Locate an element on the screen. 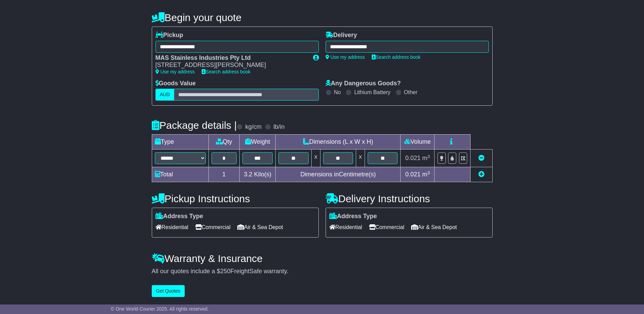 This screenshot has height=314, width=644. label: Lithium Battery is located at coordinates (372, 92).